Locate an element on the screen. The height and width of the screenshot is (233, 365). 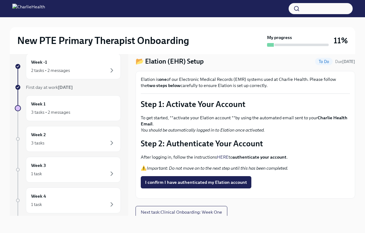
em: You should be automatically logged in to Elation once activated. is located at coordinates (203, 130).